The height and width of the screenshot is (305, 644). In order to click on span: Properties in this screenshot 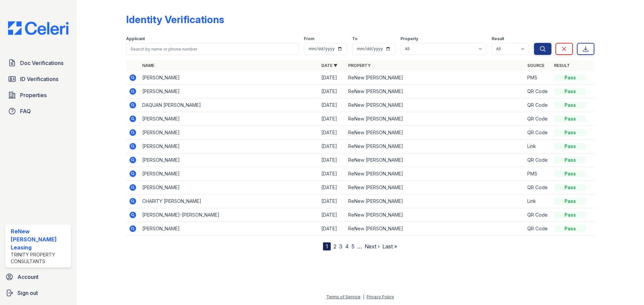, I will do `click(33, 95)`.